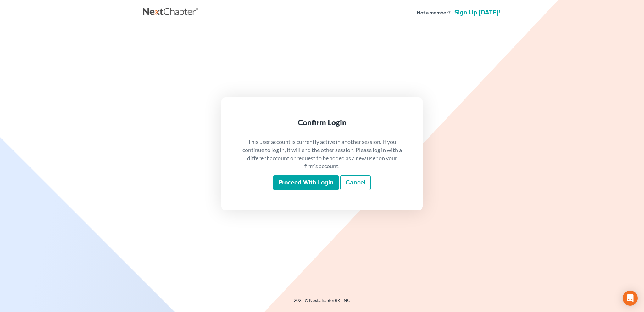 The height and width of the screenshot is (312, 644). Describe the element at coordinates (306, 183) in the screenshot. I see `input: Proceed with login` at that location.